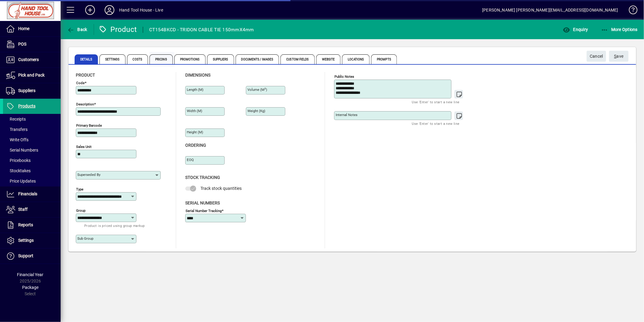  I want to click on span: More Options, so click(619, 29).